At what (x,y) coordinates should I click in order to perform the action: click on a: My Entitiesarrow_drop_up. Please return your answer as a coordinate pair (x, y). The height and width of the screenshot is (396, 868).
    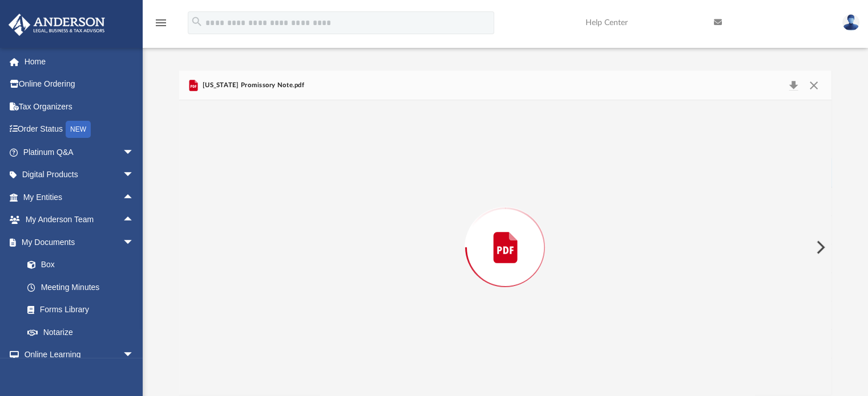
    Looking at the image, I should click on (80, 198).